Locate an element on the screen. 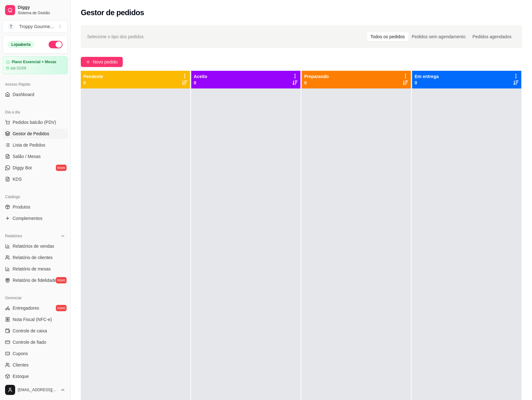 The width and height of the screenshot is (532, 400). span: Relatório de mesas is located at coordinates (32, 269).